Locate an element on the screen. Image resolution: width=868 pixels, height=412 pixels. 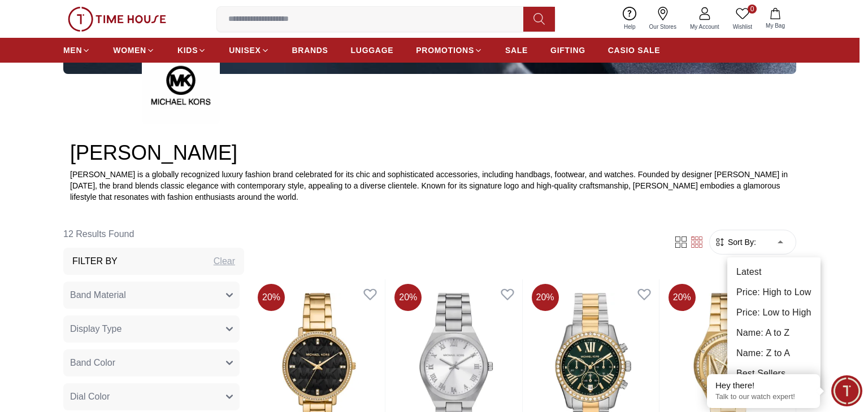
div: Hey there! is located at coordinates (764, 386).